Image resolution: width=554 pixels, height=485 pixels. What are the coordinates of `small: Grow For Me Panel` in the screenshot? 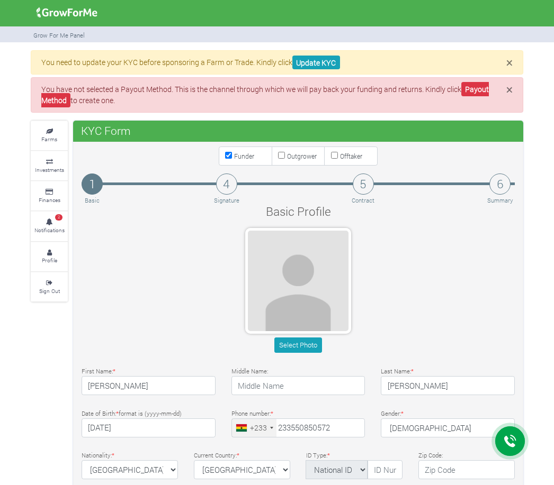 It's located at (59, 35).